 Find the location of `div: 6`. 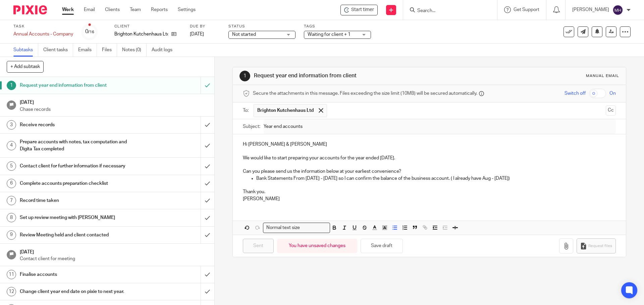

div: 6 is located at coordinates (11, 184).